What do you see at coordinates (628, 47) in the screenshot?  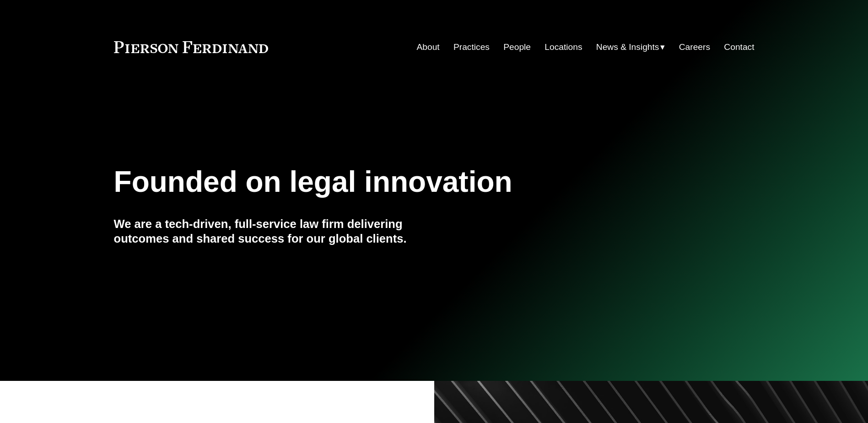 I see `span: News & Insights` at bounding box center [628, 47].